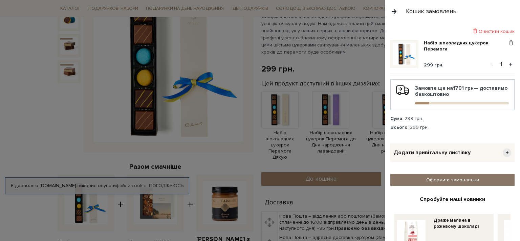 Image resolution: width=520 pixels, height=241 pixels. What do you see at coordinates (434, 65) in the screenshot?
I see `span: 299 грн.` at bounding box center [434, 65].